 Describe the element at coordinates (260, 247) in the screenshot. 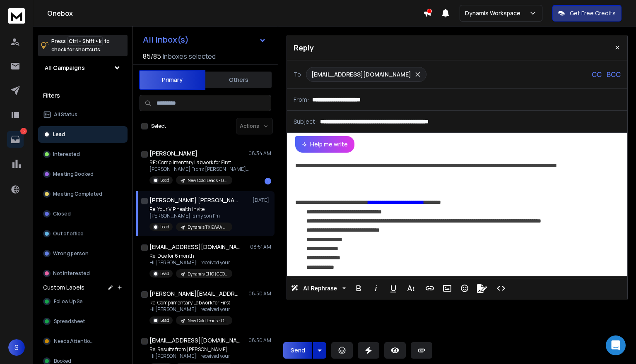

I see `p: 08:51 AM` at that location.